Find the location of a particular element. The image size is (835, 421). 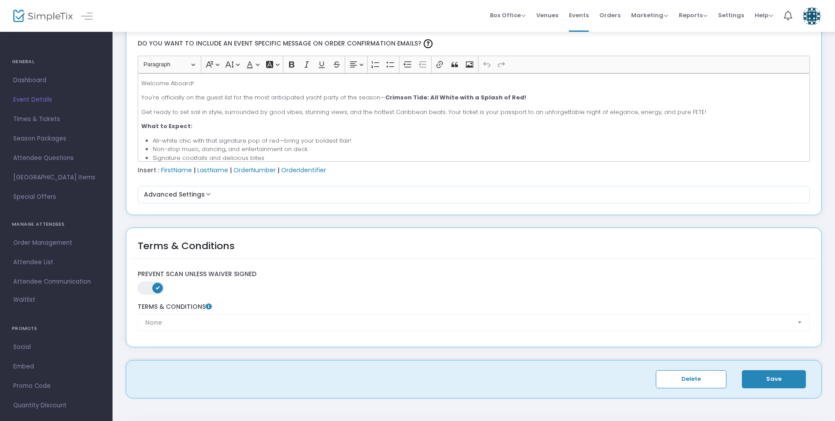

img: question-mark is located at coordinates (428, 44).